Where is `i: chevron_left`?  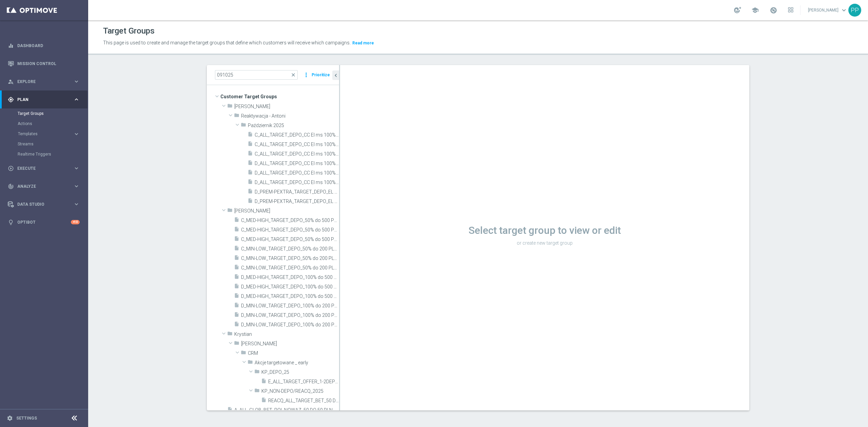
i: chevron_left is located at coordinates (335, 75).